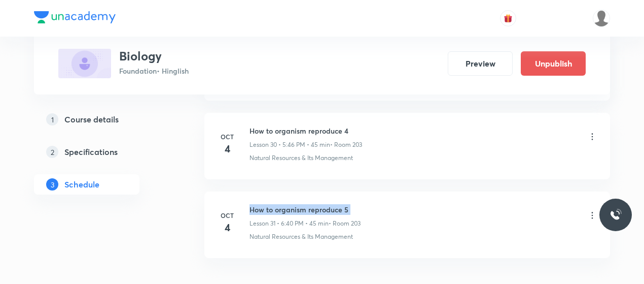 The width and height of the screenshot is (644, 284). What do you see at coordinates (553, 64) in the screenshot?
I see `button: Unpublish` at bounding box center [553, 64].